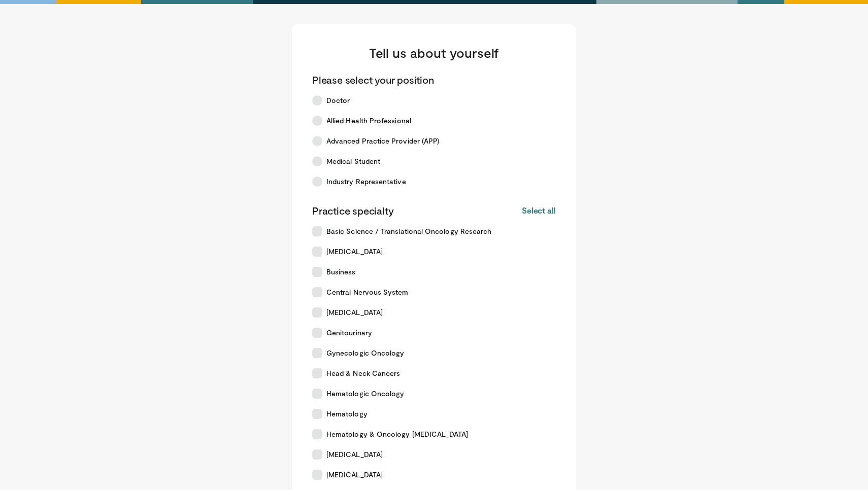 The image size is (868, 490). Describe the element at coordinates (353, 161) in the screenshot. I see `span: Medical Student` at that location.